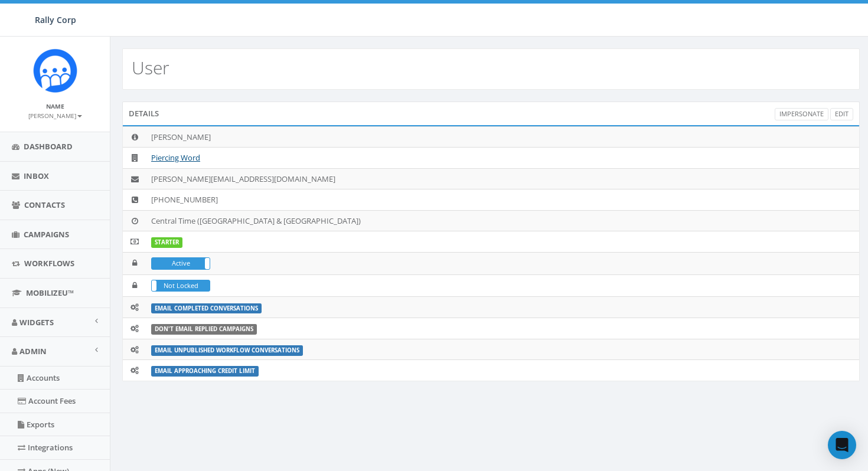 This screenshot has width=868, height=471. I want to click on label: STARTER, so click(167, 242).